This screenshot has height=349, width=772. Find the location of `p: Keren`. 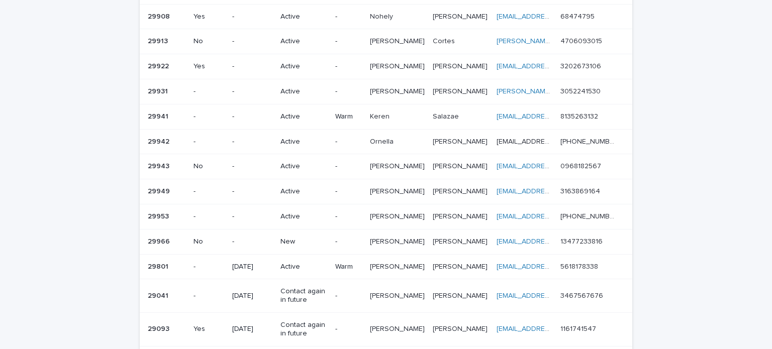

p: Keren is located at coordinates (381, 116).